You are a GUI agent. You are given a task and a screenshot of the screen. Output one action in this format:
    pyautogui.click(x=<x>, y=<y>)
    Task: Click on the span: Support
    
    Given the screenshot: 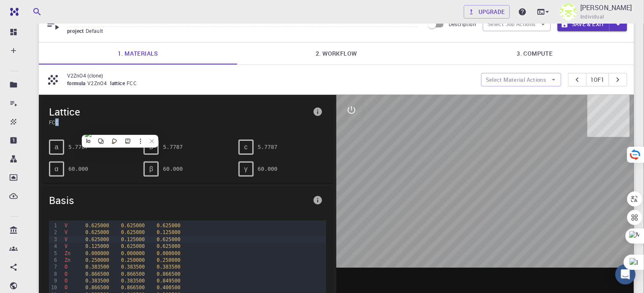 What is the action you would take?
    pyautogui.click(x=32, y=10)
    